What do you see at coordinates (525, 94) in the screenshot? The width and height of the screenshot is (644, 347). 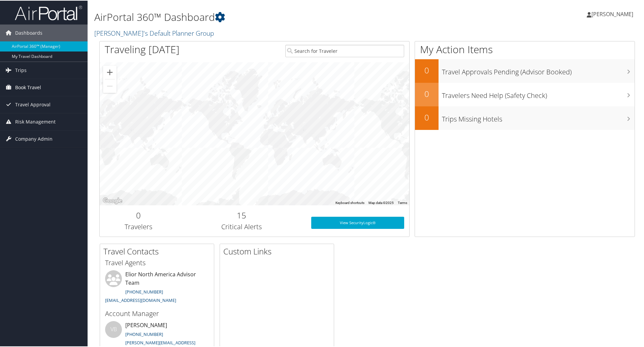 I see `a: 0Travelers Need Help (Safety Check)` at bounding box center [525, 94].